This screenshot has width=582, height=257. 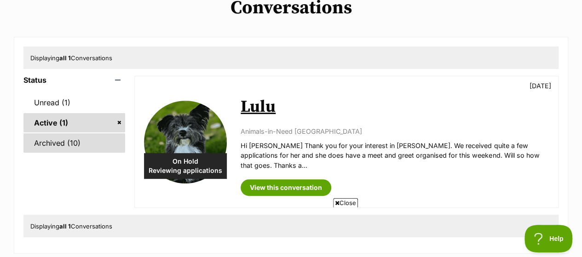 I want to click on span: Reviewing applications, so click(x=185, y=171).